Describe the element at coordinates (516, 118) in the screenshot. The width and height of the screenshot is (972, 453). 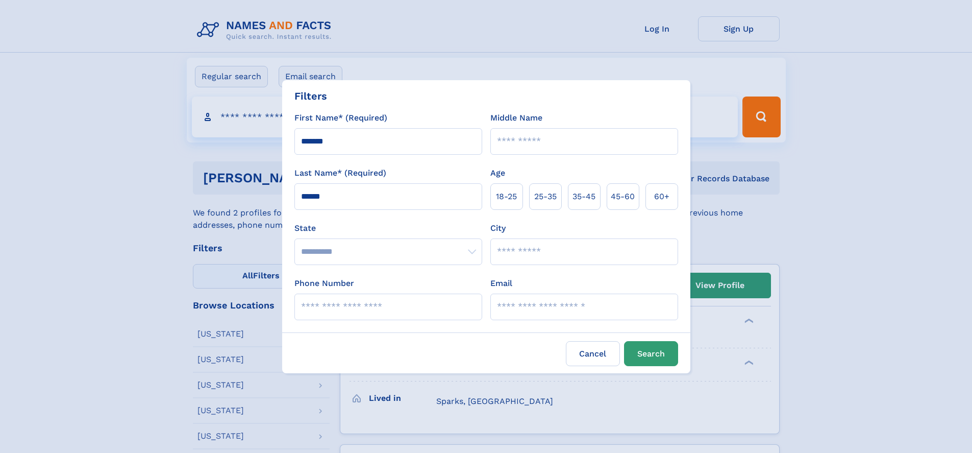
I see `label: Middle Name` at that location.